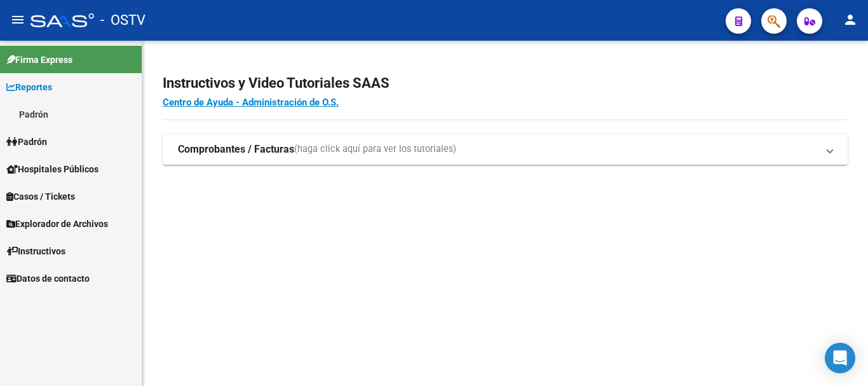  I want to click on span: Casos / Tickets, so click(41, 197).